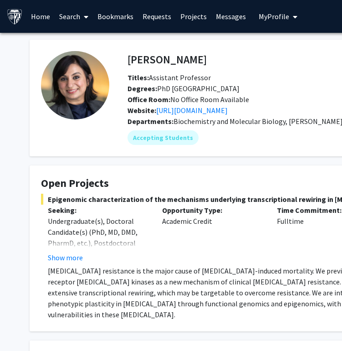 This screenshot has width=342, height=351. Describe the element at coordinates (98, 210) in the screenshot. I see `p: Seeking:` at that location.